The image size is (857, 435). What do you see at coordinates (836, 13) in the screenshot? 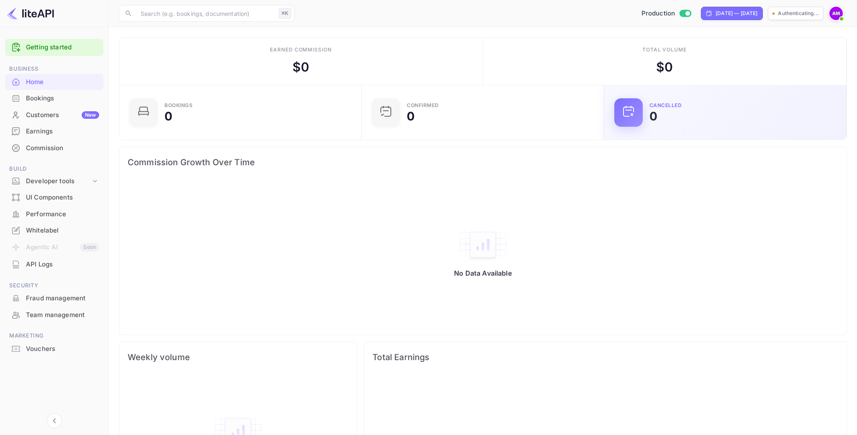
I see `img: Ajanthan Mani` at bounding box center [836, 13].